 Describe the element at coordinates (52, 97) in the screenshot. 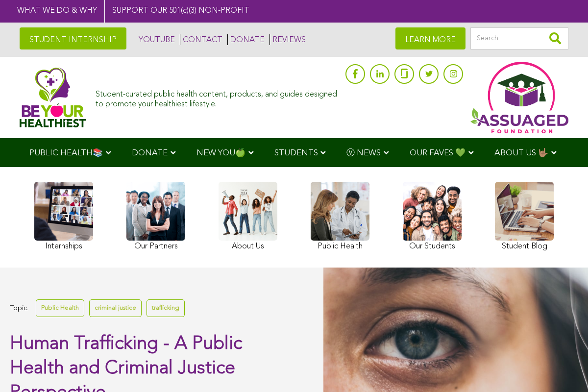

I see `img: Assuaged` at that location.